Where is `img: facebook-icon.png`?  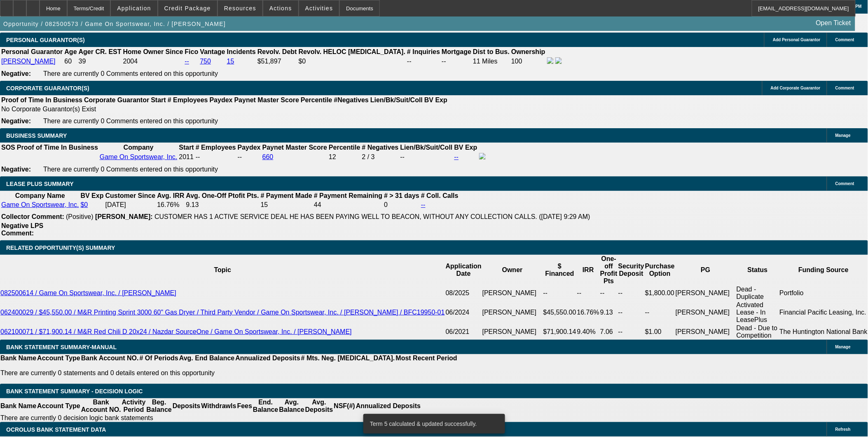
img: facebook-icon.png is located at coordinates (550, 60).